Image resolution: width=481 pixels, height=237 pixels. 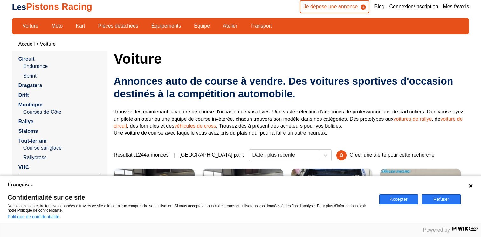 I want to click on a: Slaloms, so click(x=28, y=131).